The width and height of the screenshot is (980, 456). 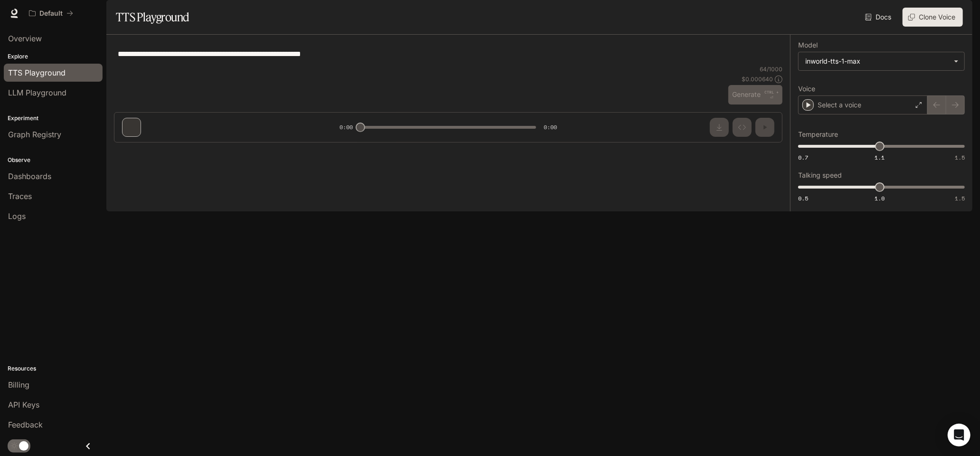 What do you see at coordinates (933, 17) in the screenshot?
I see `button: Clone Voice` at bounding box center [933, 17].